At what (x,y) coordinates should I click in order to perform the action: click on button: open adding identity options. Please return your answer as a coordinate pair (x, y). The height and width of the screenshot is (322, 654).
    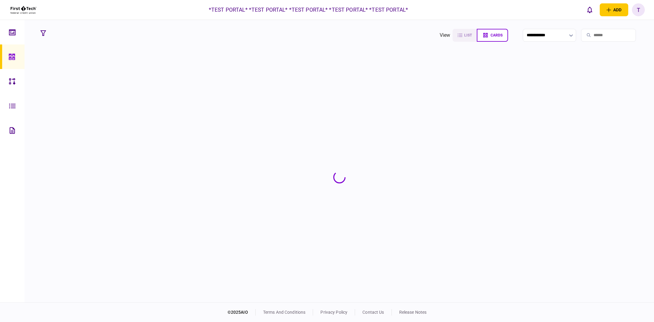
    Looking at the image, I should click on (614, 10).